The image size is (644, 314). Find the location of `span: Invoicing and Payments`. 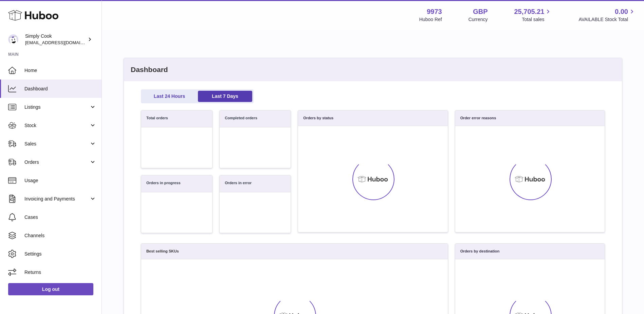

span: Invoicing and Payments is located at coordinates (56, 199).